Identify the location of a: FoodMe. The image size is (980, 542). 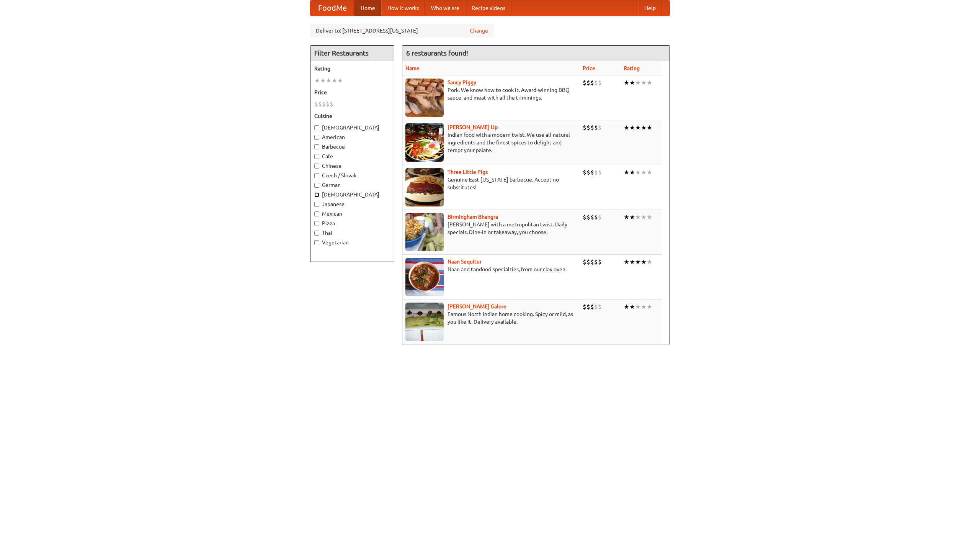
(333, 8).